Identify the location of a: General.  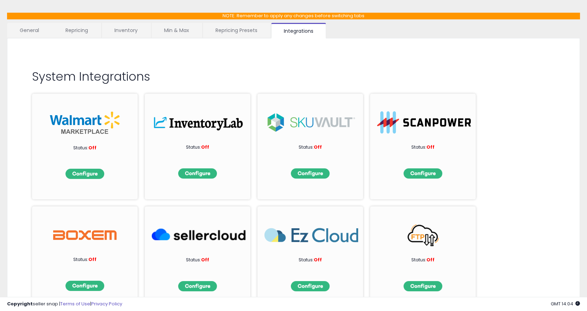
(30, 30).